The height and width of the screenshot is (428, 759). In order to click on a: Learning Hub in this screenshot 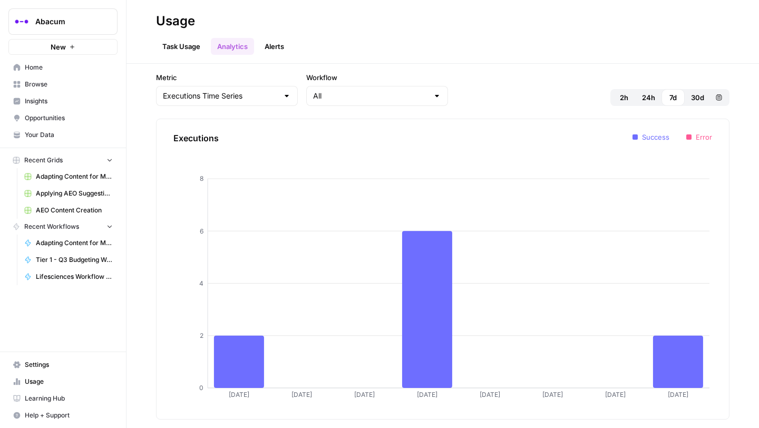, I will do `click(63, 399)`.